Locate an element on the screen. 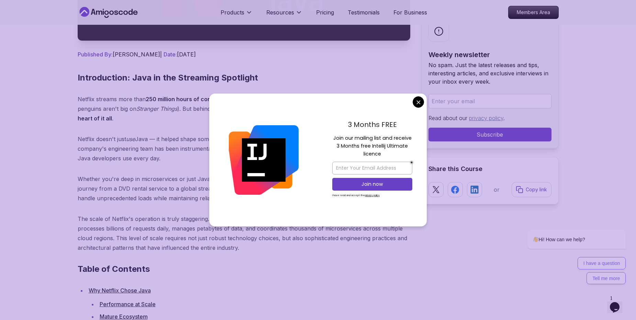  a: Pricing is located at coordinates (325, 12).